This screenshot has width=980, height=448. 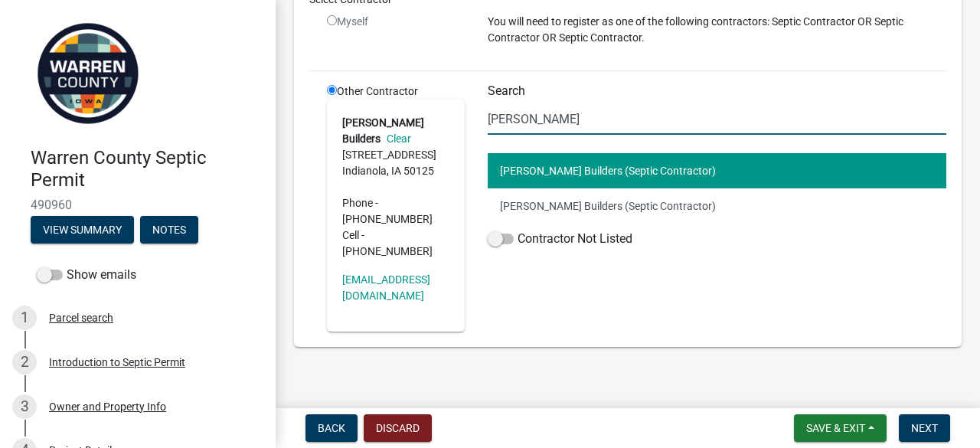 What do you see at coordinates (25, 318) in the screenshot?
I see `div: 1` at bounding box center [25, 318].